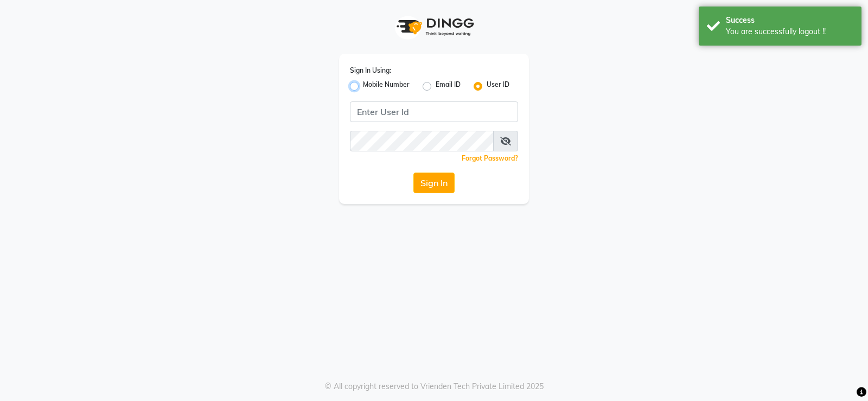 This screenshot has width=868, height=401. Describe the element at coordinates (490, 158) in the screenshot. I see `a: Forgot Password?` at that location.